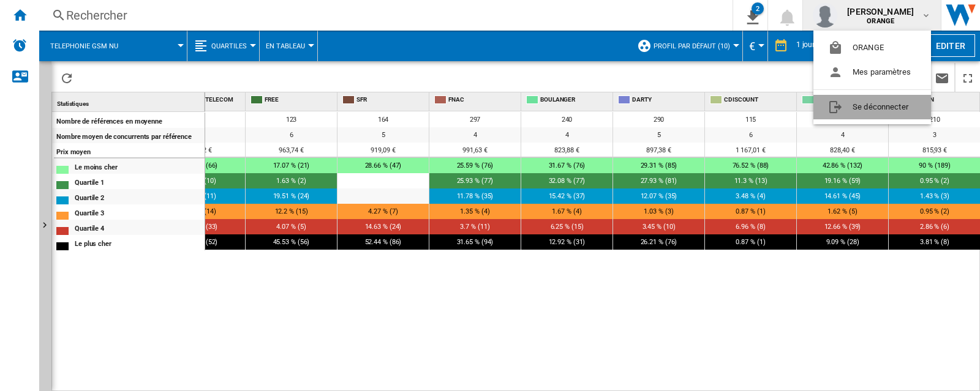 This screenshot has width=980, height=391. Describe the element at coordinates (872, 48) in the screenshot. I see `button: ORANGE` at that location.